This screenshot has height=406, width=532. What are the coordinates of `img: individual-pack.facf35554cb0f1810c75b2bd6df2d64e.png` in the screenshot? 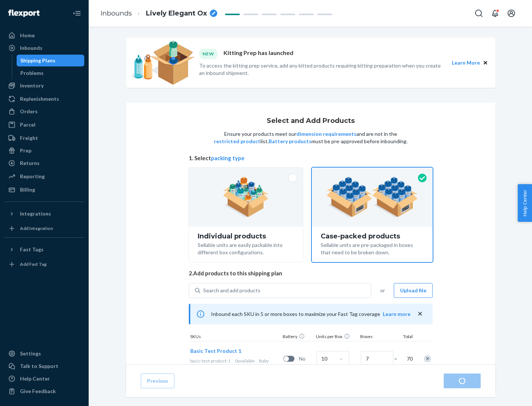 It's located at (246, 197).